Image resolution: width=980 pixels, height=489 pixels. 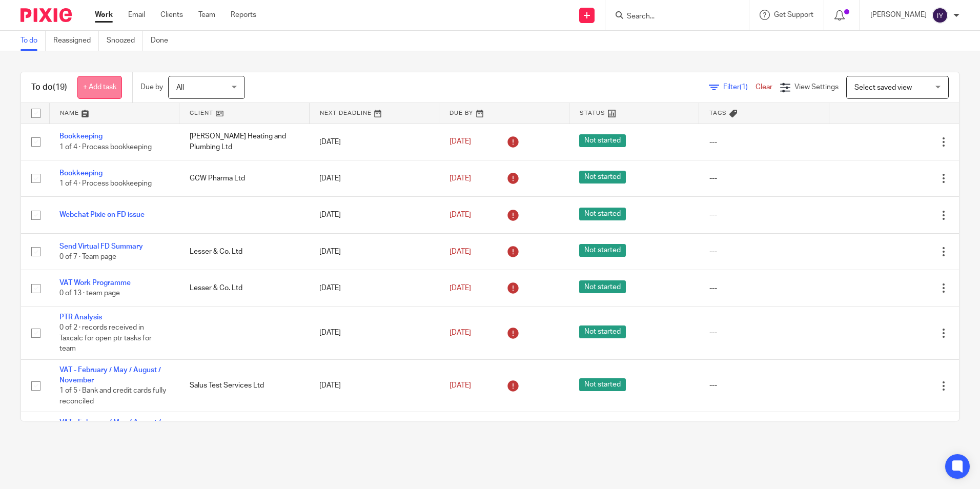 What do you see at coordinates (90, 294) in the screenshot?
I see `span: 0 of 13 · team page` at bounding box center [90, 294].